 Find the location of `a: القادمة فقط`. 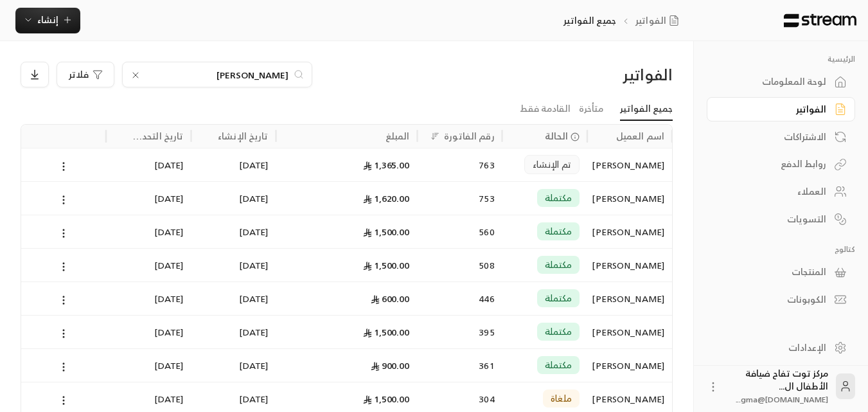

a: القادمة فقط is located at coordinates (545, 109).